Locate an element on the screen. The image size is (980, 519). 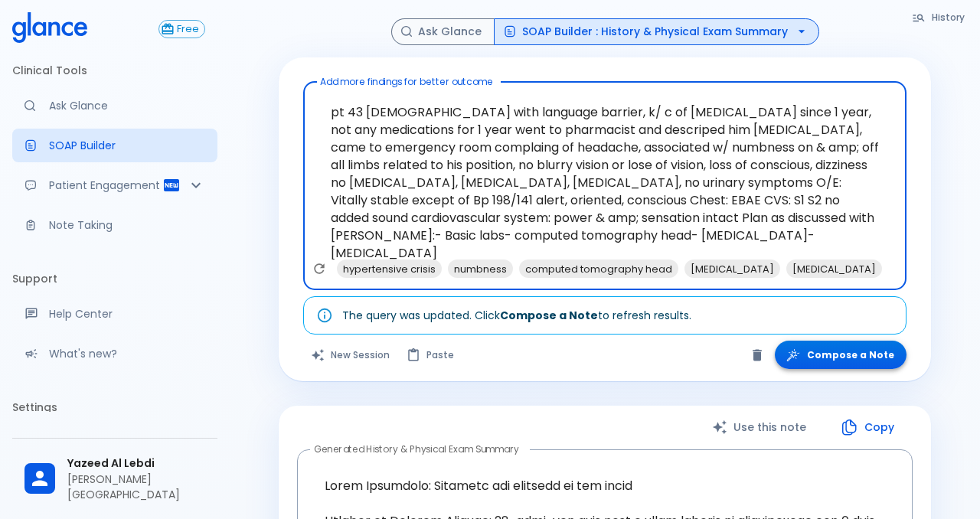
a: Moramiz: Find ICD10AM codes instantly is located at coordinates (115, 106).